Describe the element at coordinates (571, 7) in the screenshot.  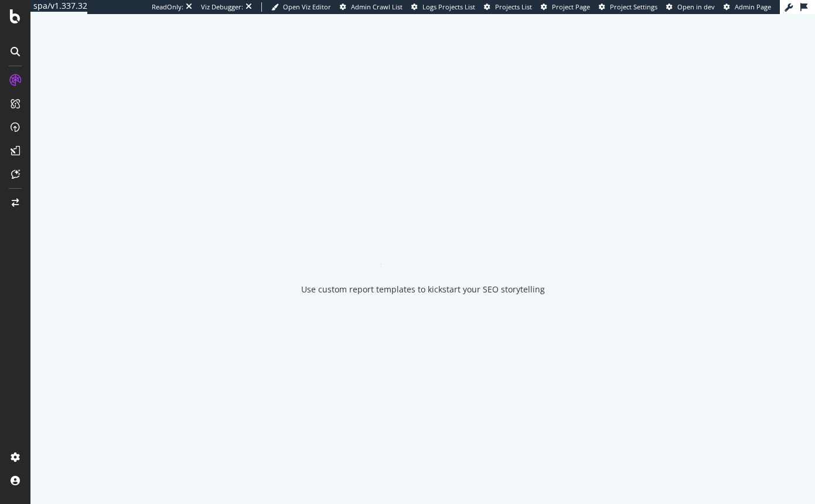
I see `span: Project Page` at that location.